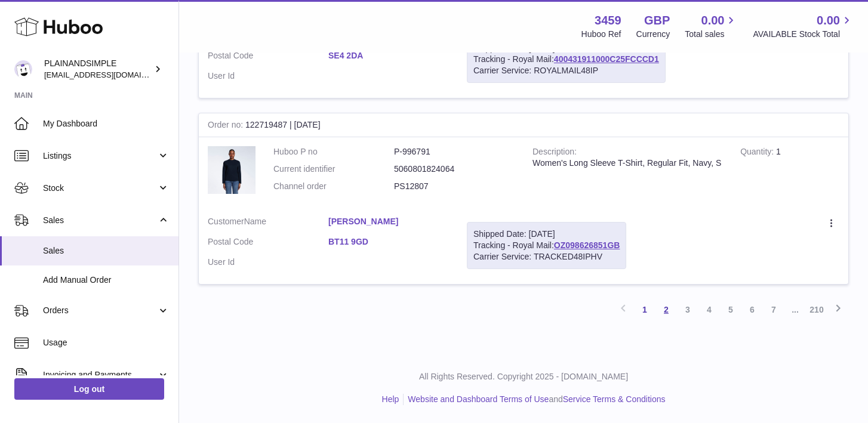 This screenshot has width=868, height=423. Describe the element at coordinates (232, 170) in the screenshot. I see `img: 34591724236949.jpeg` at that location.